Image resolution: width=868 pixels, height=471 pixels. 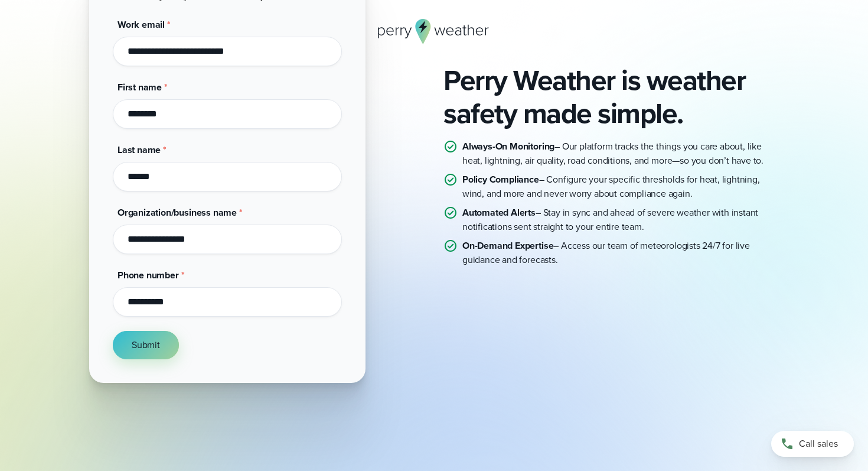 I want to click on span: Organization/business name, so click(x=177, y=212).